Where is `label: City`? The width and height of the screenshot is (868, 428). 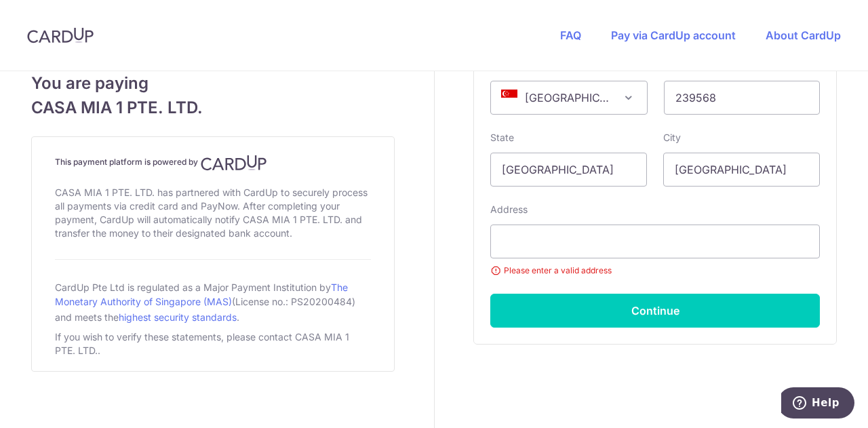 label: City is located at coordinates (672, 137).